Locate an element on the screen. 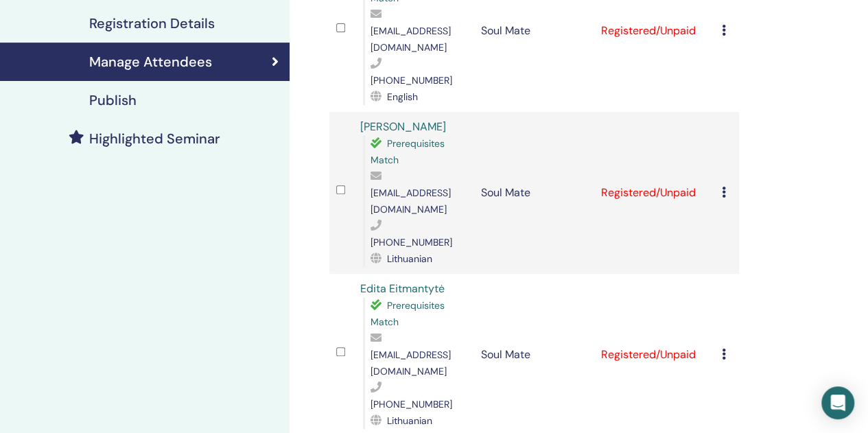  a: Edita Eitmantytė is located at coordinates (402, 288).